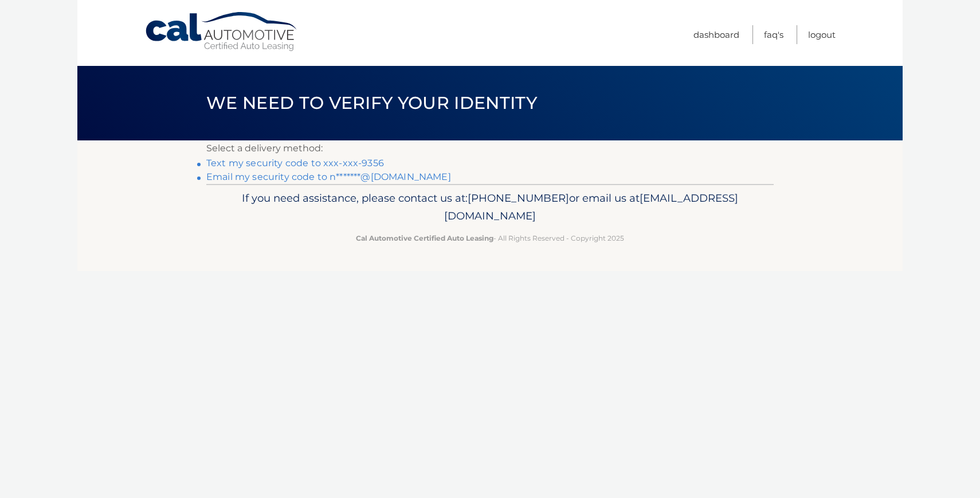 The width and height of the screenshot is (980, 498). I want to click on a: Cal Automotive, so click(222, 32).